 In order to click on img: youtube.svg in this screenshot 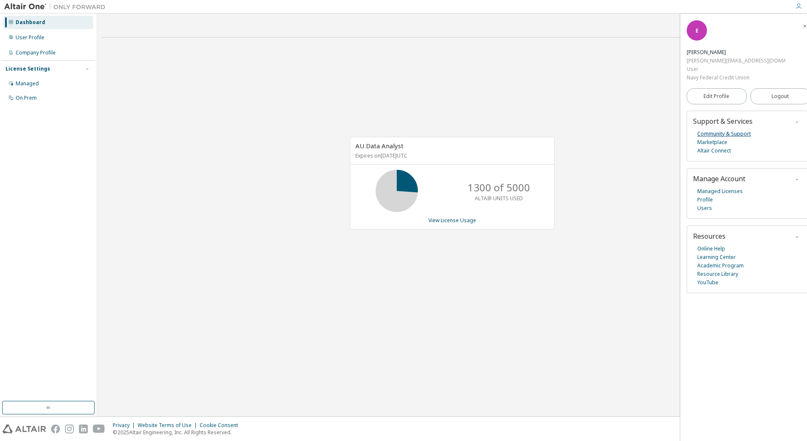, I will do `click(99, 428)`.